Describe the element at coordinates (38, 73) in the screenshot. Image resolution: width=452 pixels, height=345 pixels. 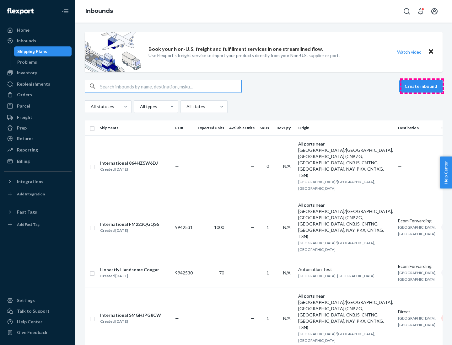
I see `a: Inventory` at that location.